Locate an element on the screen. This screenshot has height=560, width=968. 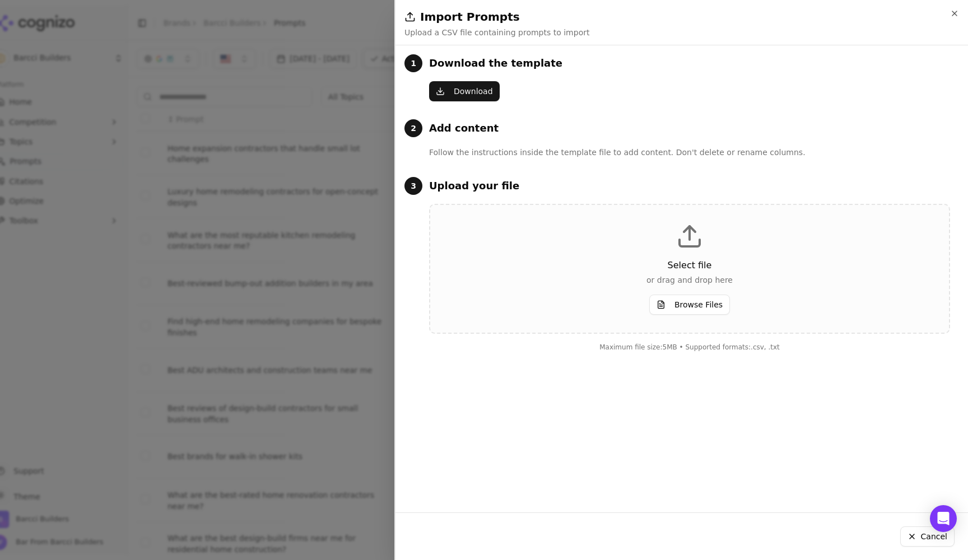
h3: Add content is located at coordinates (464, 128).